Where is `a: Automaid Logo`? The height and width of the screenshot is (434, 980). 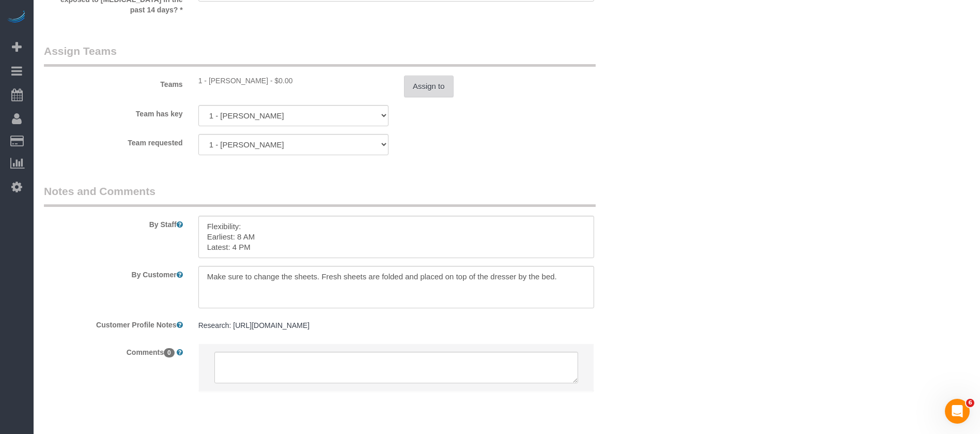
a: Automaid Logo is located at coordinates (17, 18).